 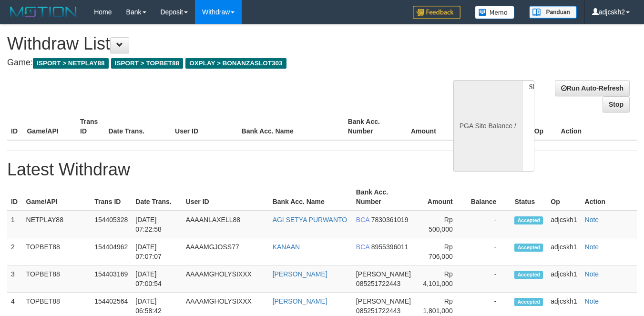 What do you see at coordinates (615, 104) in the screenshot?
I see `a: Stop` at bounding box center [615, 104].